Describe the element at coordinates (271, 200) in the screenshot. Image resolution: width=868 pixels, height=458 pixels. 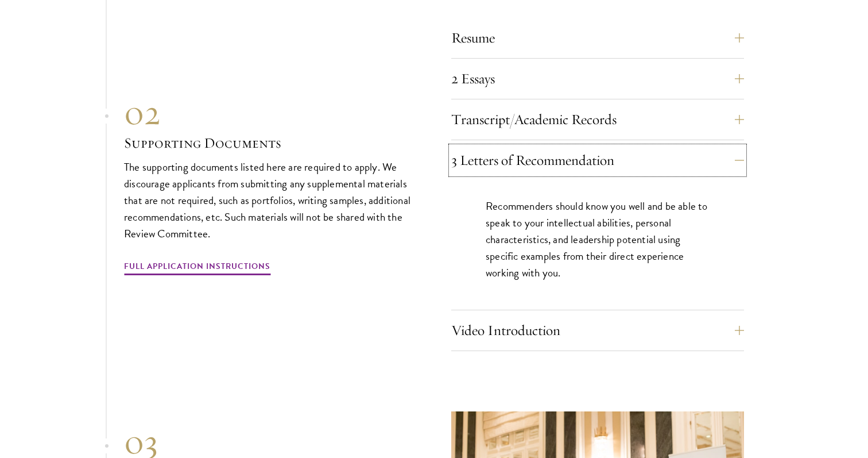
I see `p: The supporting documents listed here are required to apply. We discourage applicants from submitt...` at that location.